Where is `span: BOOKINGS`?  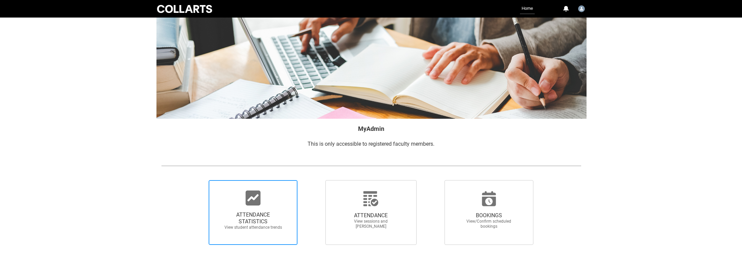 span: BOOKINGS is located at coordinates (489, 215).